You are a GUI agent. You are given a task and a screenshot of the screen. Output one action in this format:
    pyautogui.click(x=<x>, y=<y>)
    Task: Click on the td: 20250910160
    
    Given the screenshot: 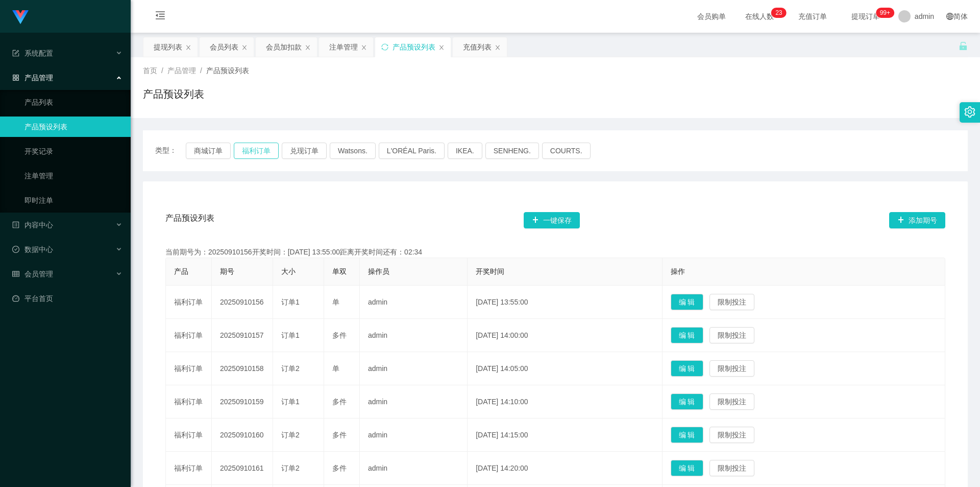 What is the action you would take?
    pyautogui.click(x=242, y=434)
    